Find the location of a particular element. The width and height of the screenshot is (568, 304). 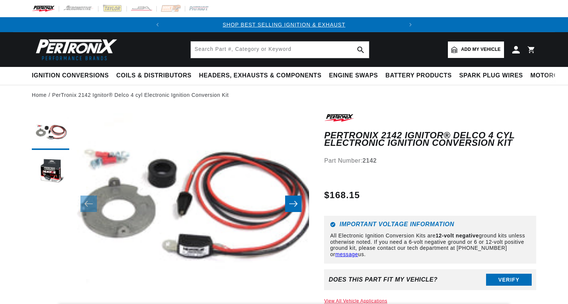

summary: Battery Products is located at coordinates (419, 76).